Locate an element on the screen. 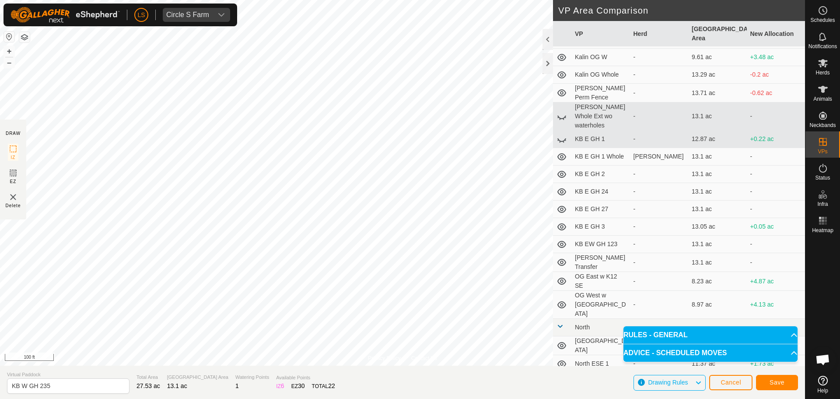 This screenshot has width=840, height=399. td: 8.23 ac is located at coordinates (718, 281).